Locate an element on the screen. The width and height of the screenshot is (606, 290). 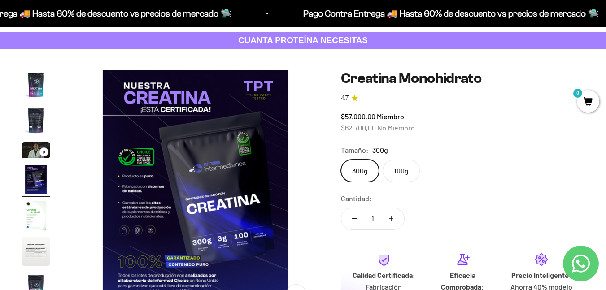
span: Miembro is located at coordinates (390, 116).